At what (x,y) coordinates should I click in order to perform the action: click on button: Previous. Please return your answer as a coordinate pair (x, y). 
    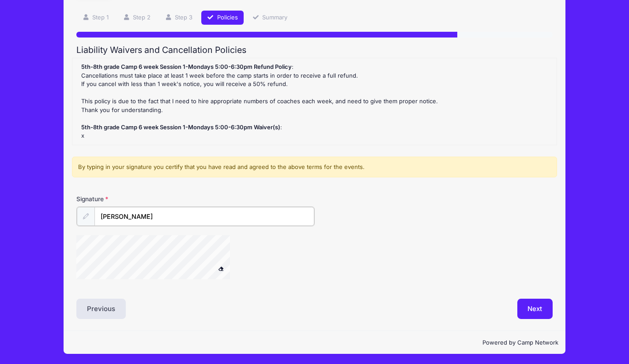
    Looking at the image, I should click on (101, 309).